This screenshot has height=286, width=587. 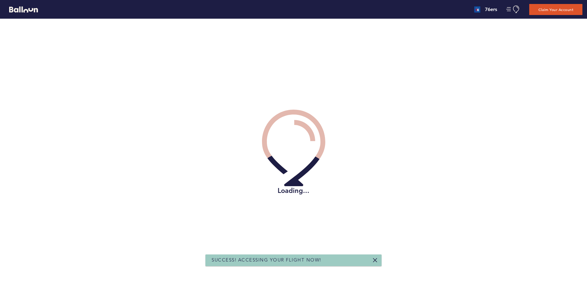 I want to click on h4: 76ers, so click(x=491, y=9).